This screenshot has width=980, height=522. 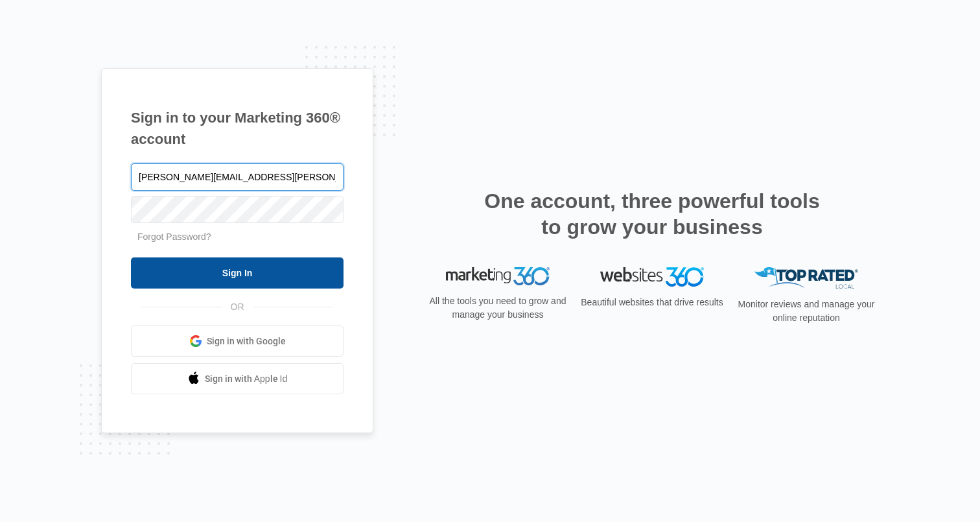 What do you see at coordinates (806, 311) in the screenshot?
I see `p: Monitor reviews and manage your online reputation` at bounding box center [806, 311].